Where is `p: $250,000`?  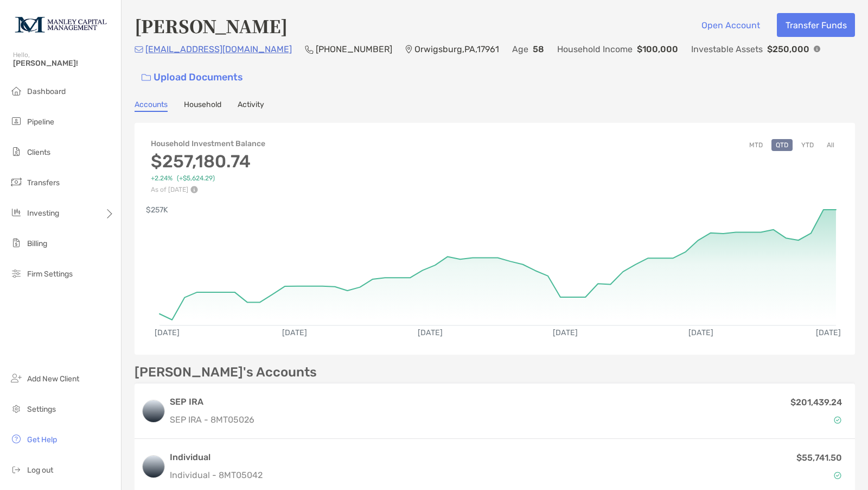 p: $250,000 is located at coordinates (788, 49).